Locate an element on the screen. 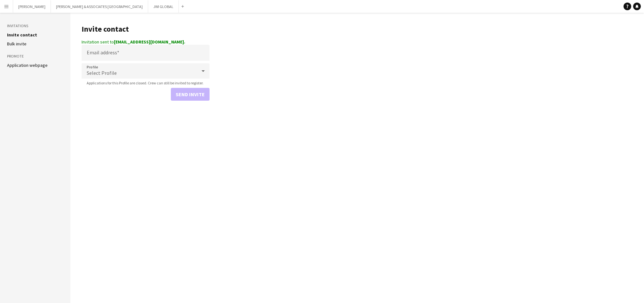 The width and height of the screenshot is (644, 303). span: Applications for this Profile are closed. Crew can still be invited to register. is located at coordinates (145, 83).